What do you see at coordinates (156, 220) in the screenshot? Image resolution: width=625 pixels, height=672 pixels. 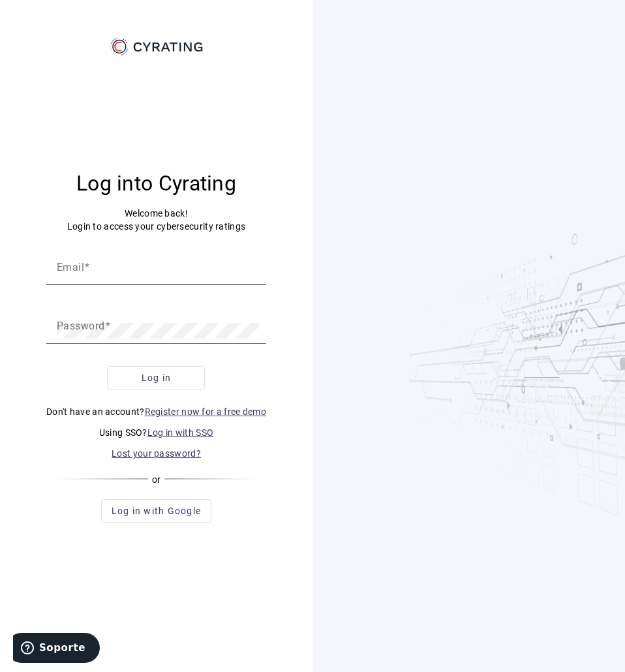 I see `p: Welcome back! Login to access your cybersecurity ratings` at bounding box center [156, 220].